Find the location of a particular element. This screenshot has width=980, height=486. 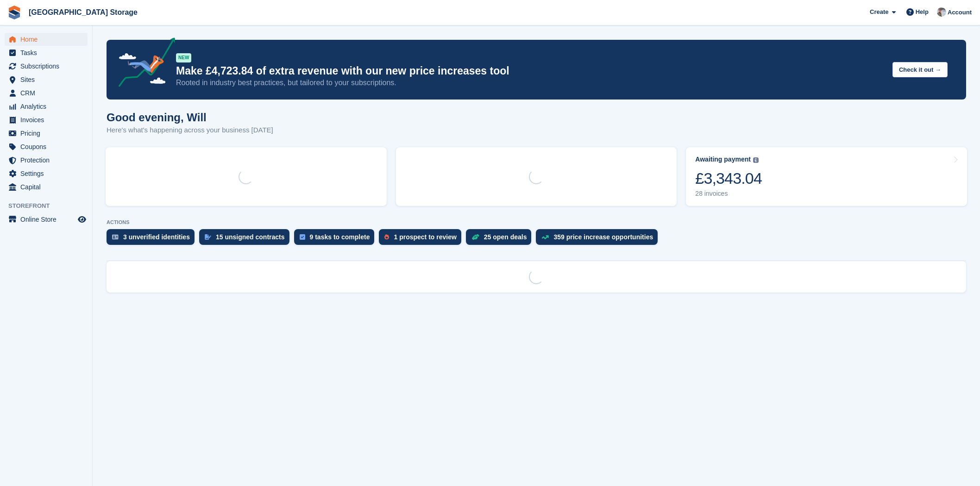

p: Rooted in industry best practices, but tailored to your subscriptions. is located at coordinates (530, 83).